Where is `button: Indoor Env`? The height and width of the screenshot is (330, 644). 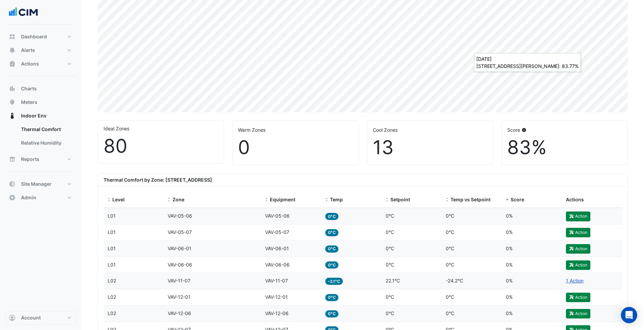
button: Indoor Env is located at coordinates (41, 116).